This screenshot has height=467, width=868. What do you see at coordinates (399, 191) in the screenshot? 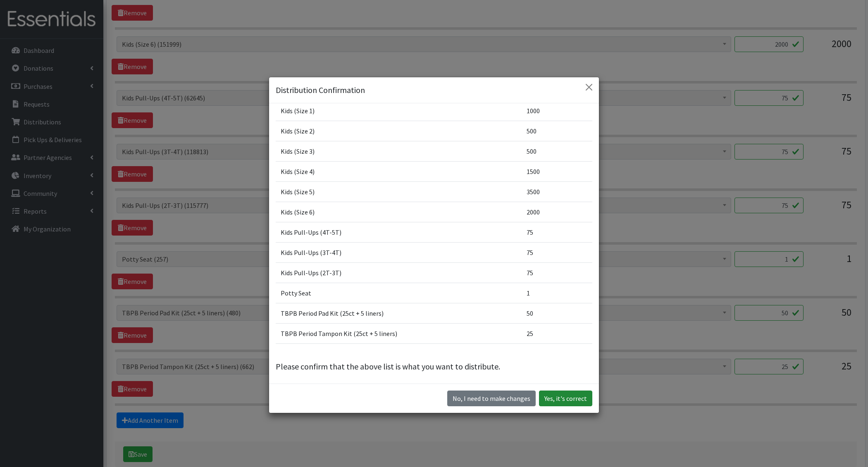
I see `td: Kids (Size 5)` at bounding box center [399, 191].